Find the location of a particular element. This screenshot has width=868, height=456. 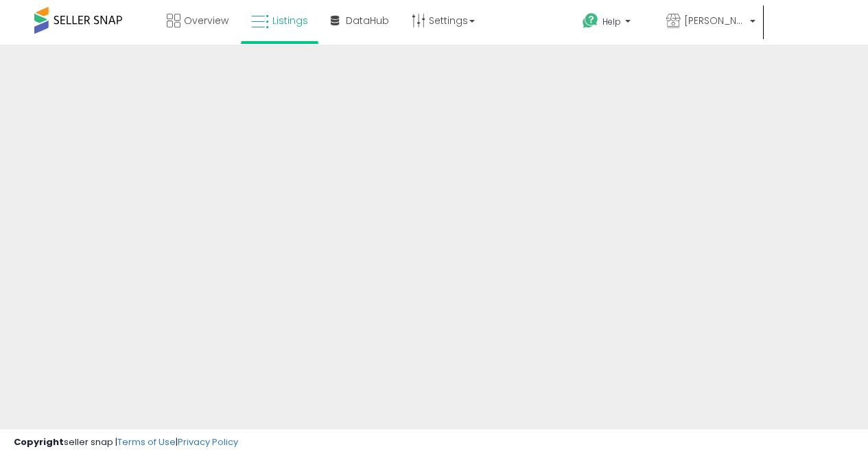

i: Get Help is located at coordinates (590, 20).